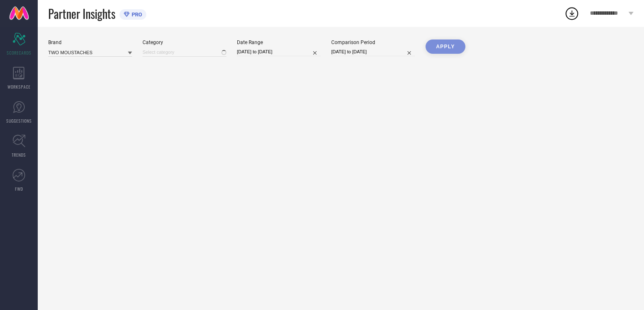 The width and height of the screenshot is (644, 310). I want to click on input: Select date range, so click(279, 52).